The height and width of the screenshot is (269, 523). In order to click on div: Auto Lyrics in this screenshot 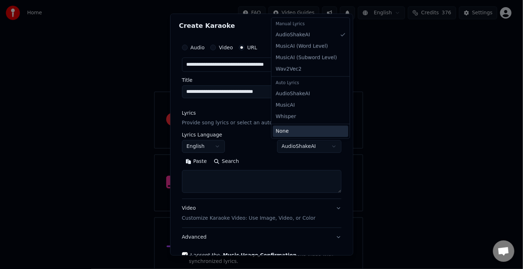, I will do `click(311, 83)`.